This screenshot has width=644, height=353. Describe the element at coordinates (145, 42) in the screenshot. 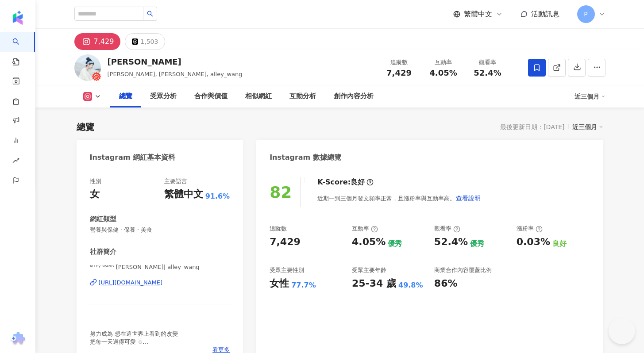

I see `button: 1,503` at that location.